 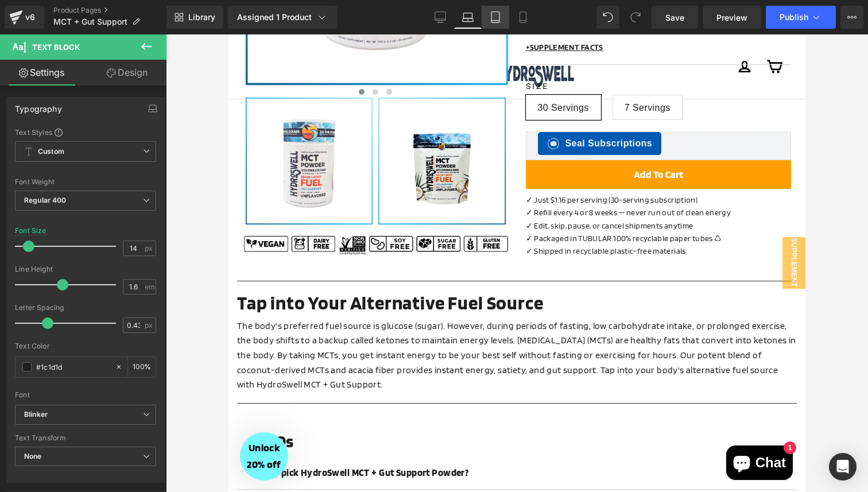 I want to click on a: Tablet, so click(x=496, y=17).